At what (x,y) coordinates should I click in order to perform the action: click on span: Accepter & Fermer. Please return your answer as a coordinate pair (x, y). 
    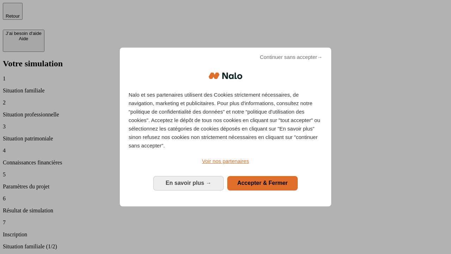
    Looking at the image, I should click on (262, 183).